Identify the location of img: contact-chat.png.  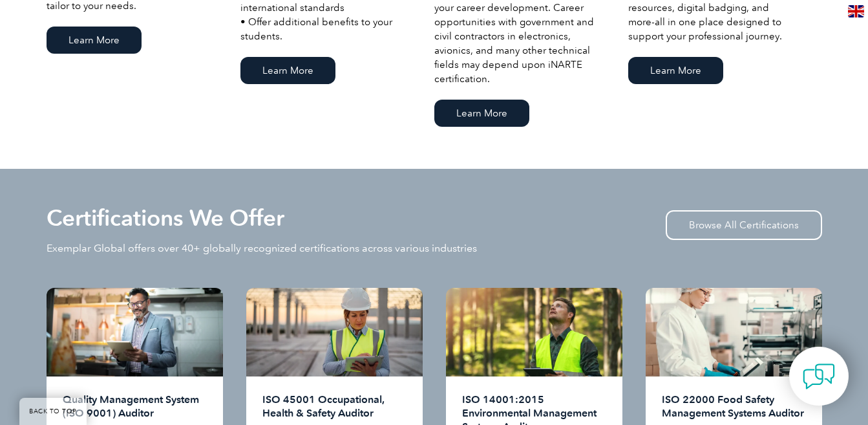
(819, 376).